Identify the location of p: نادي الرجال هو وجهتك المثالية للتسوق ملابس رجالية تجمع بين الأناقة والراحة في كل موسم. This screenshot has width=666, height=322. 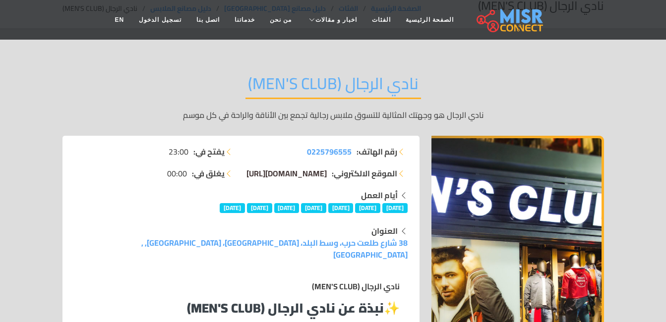
(333, 115).